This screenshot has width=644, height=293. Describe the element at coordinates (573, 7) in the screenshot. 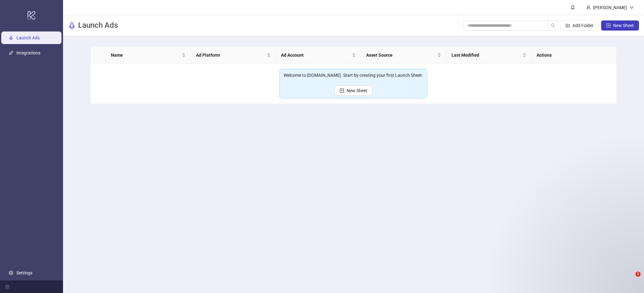

I see `span: bell` at that location.